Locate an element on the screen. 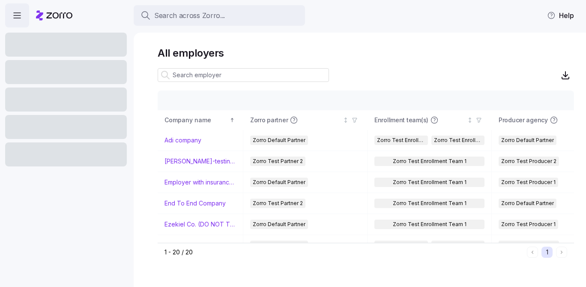 The width and height of the screenshot is (586, 287). span: Help is located at coordinates (561, 15).